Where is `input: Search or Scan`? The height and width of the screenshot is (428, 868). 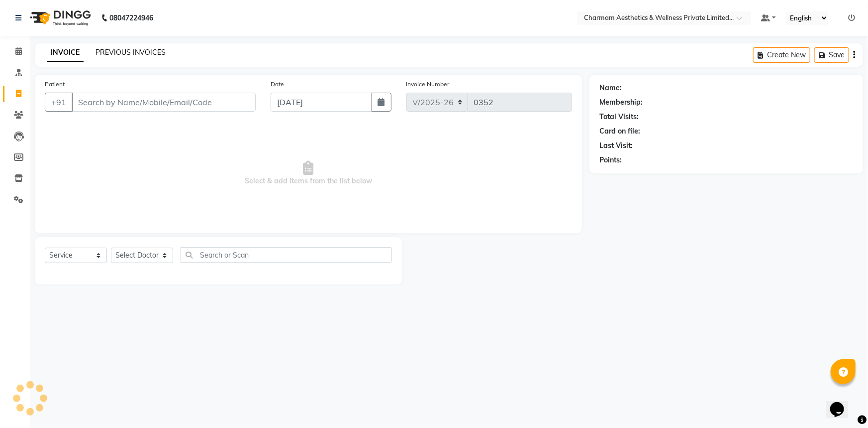
input: Search or Scan is located at coordinates (286, 254).